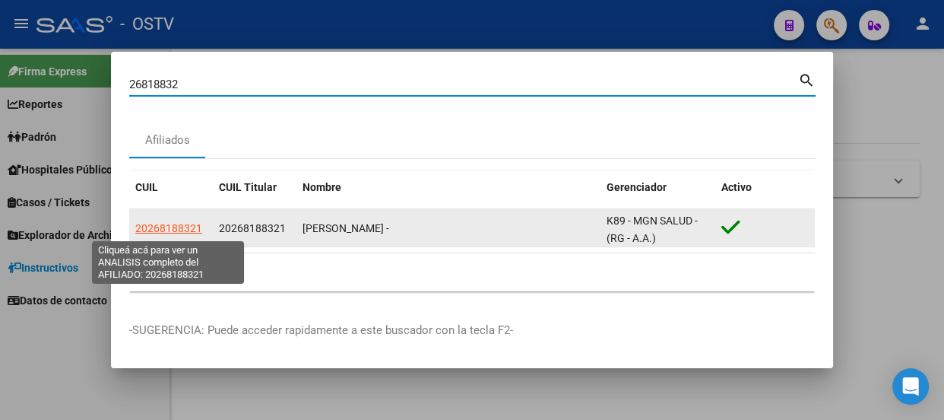 The image size is (944, 420). I want to click on span: CUIL Titular, so click(248, 187).